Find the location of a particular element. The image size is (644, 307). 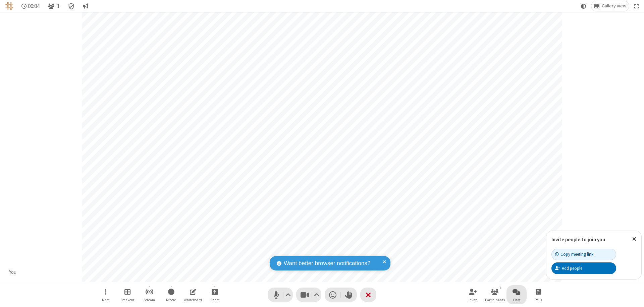

button: End or leave meeting is located at coordinates (368, 295).